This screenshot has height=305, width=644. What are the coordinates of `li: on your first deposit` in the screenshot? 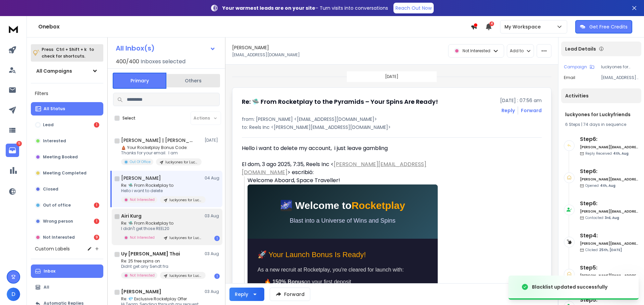 It's located at (346, 282).